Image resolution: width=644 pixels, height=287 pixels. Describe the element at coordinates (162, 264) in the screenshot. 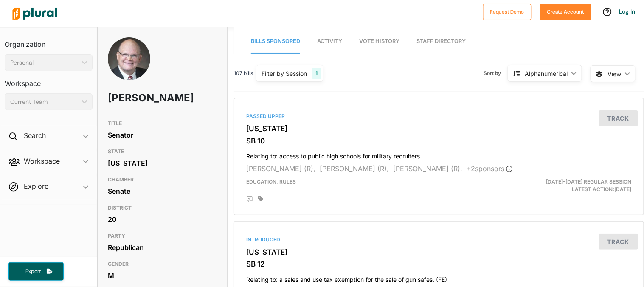

I see `h3: GENDER` at that location.